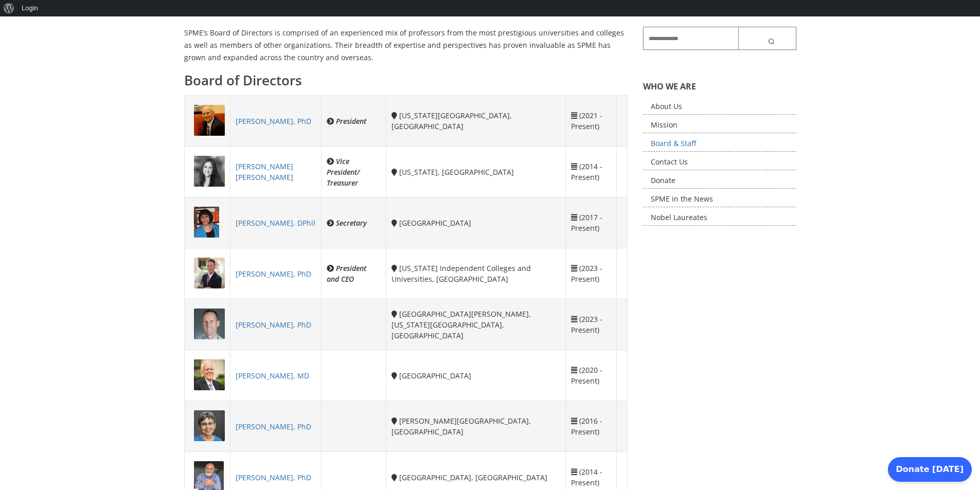 The width and height of the screenshot is (980, 490). What do you see at coordinates (209, 171) in the screenshot?
I see `img: 3582058061.jpeg` at bounding box center [209, 171].